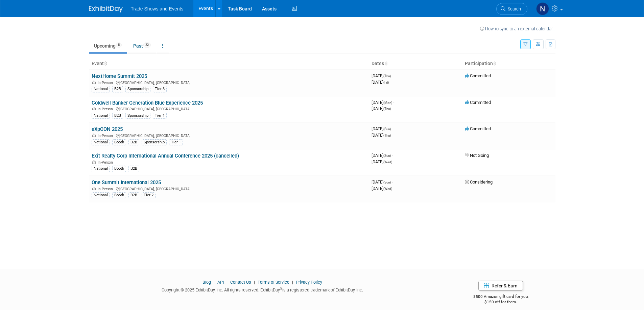  What do you see at coordinates (543, 9) in the screenshot?
I see `img: Nate McCombs` at bounding box center [543, 9].